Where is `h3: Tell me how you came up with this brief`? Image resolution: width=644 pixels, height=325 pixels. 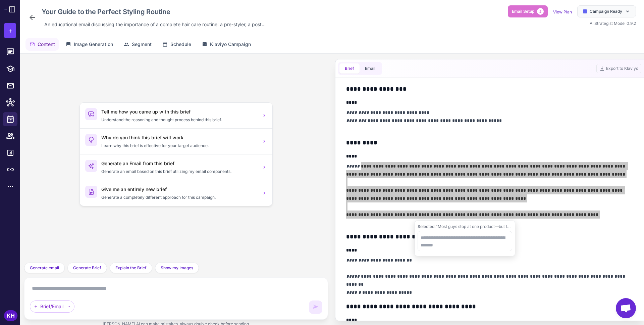 h3: Tell me how you came up with this brief is located at coordinates (179, 112).